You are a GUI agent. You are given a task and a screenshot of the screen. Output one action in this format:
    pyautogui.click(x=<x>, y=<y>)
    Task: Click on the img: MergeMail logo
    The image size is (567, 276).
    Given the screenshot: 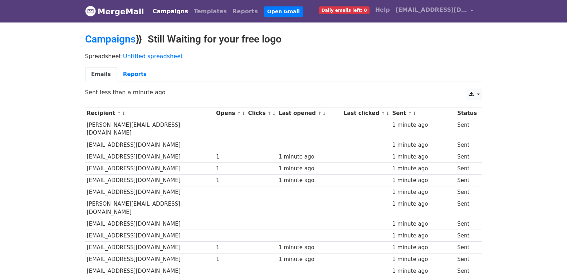 What is the action you would take?
    pyautogui.click(x=90, y=11)
    